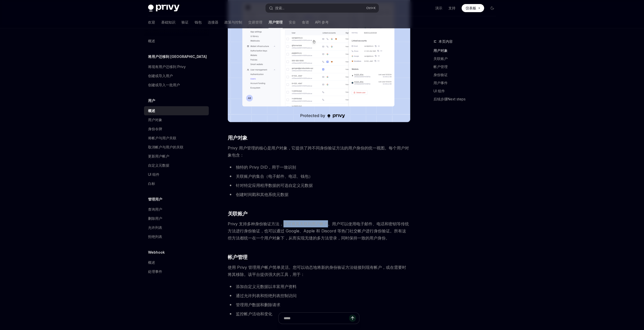 This screenshot has width=644, height=330. What do you see at coordinates (176, 147) in the screenshot?
I see `a: 取消帐户与用户的关联` at bounding box center [176, 147].